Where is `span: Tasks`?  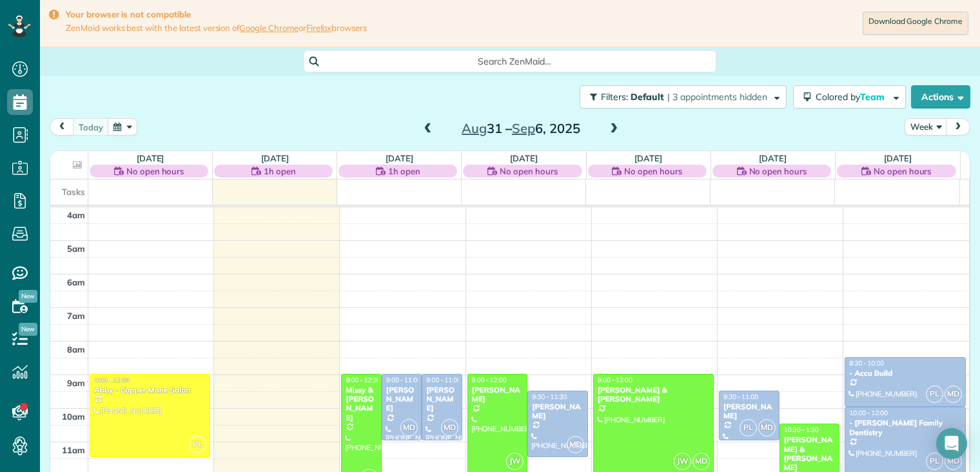 span: Tasks is located at coordinates (74, 191).